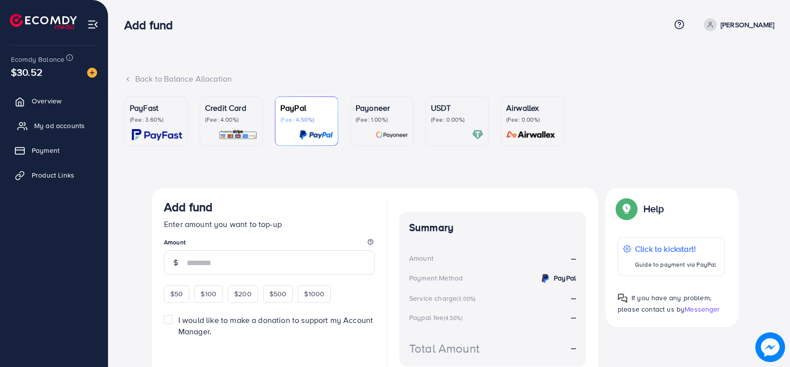  I want to click on p: USDT, so click(457, 108).